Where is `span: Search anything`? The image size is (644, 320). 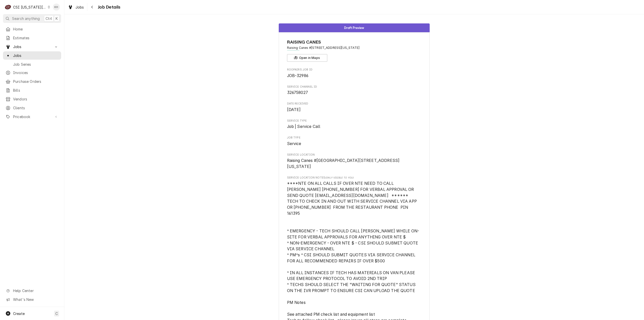
span: Search anything is located at coordinates (26, 19).